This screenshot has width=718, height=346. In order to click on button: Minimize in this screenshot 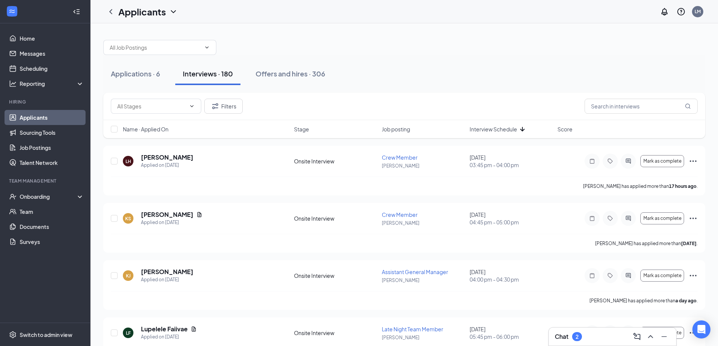, I will do `click(664, 337)`.